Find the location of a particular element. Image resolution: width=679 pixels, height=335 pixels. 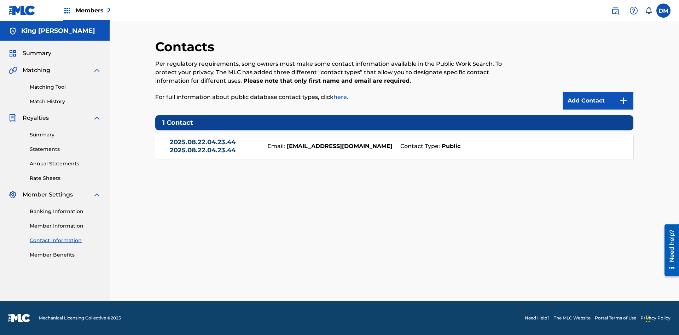

a: Need Help? is located at coordinates (537, 318).